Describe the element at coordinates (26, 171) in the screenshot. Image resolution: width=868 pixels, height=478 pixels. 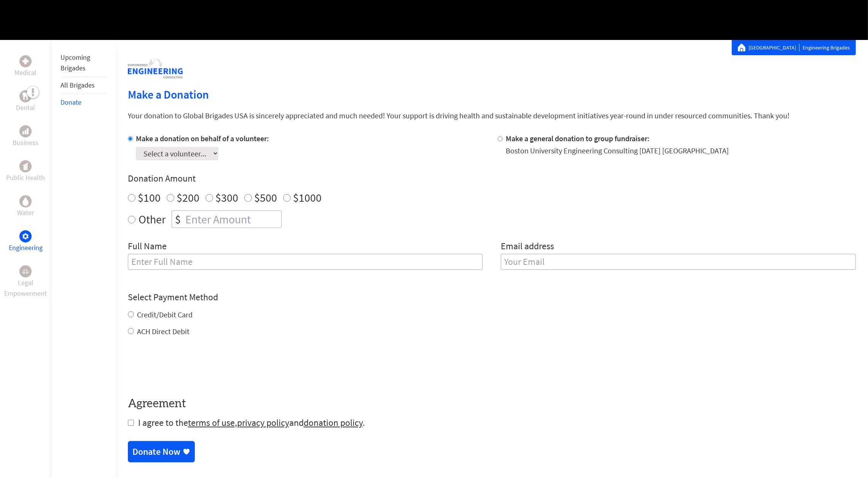
I see `a: Public HealthPublic Health` at that location.